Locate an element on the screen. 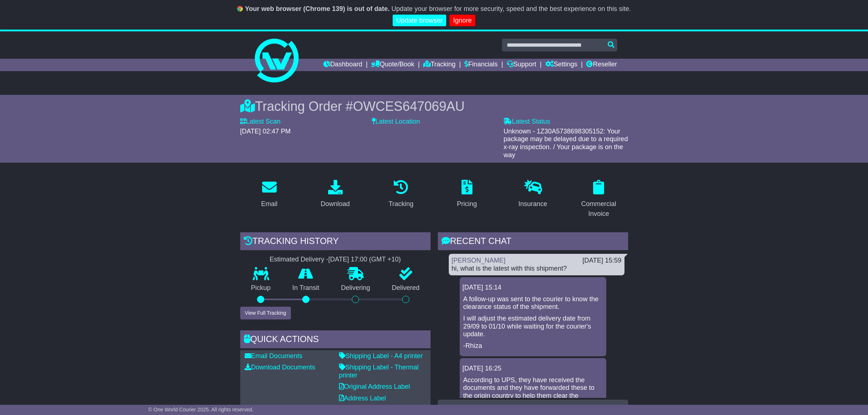 Image resolution: width=868 pixels, height=415 pixels. div: Estimated Delivery - is located at coordinates (335, 259).